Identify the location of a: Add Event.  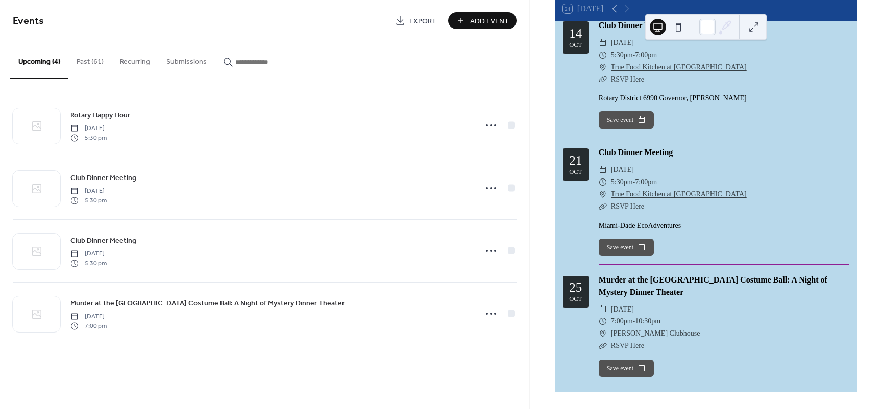
(482, 20).